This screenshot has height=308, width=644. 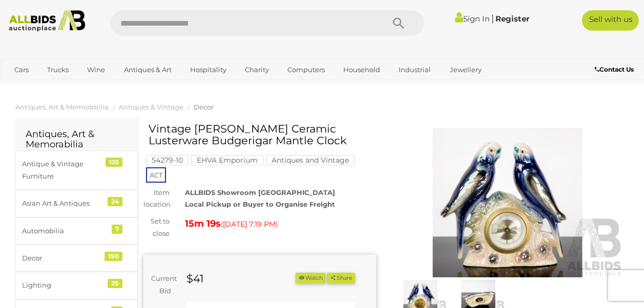 I want to click on a: Charity, so click(x=257, y=70).